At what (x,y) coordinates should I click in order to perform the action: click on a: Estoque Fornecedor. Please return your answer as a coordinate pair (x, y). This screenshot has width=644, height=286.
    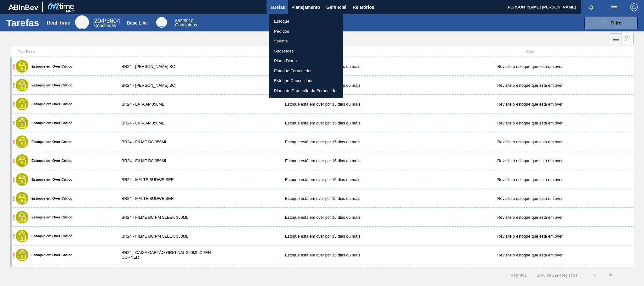
    Looking at the image, I should click on (306, 71).